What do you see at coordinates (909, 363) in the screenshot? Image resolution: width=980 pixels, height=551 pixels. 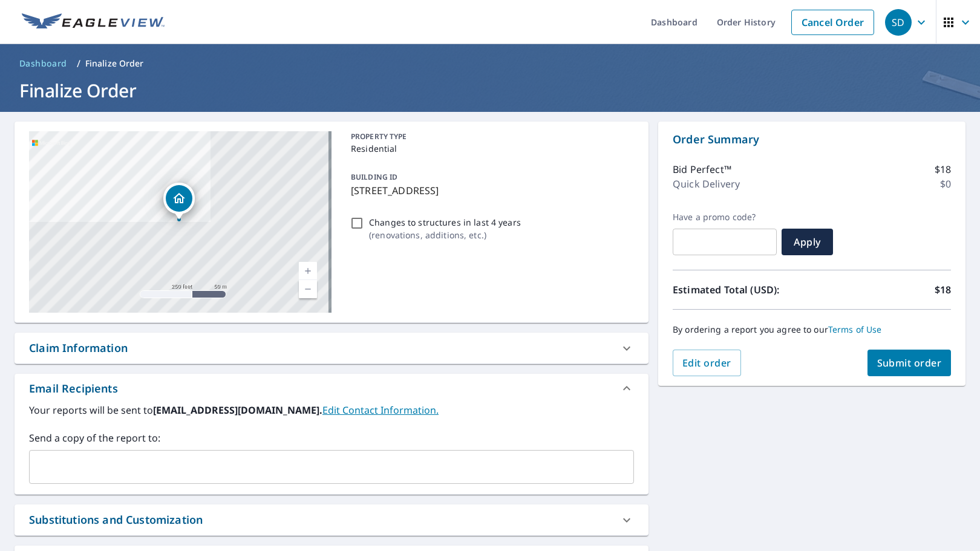 I see `button: Submit order` at bounding box center [909, 363].